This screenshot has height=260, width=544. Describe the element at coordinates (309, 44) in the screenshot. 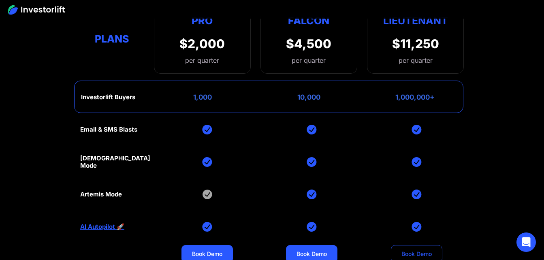

I see `div: $4,500` at that location.